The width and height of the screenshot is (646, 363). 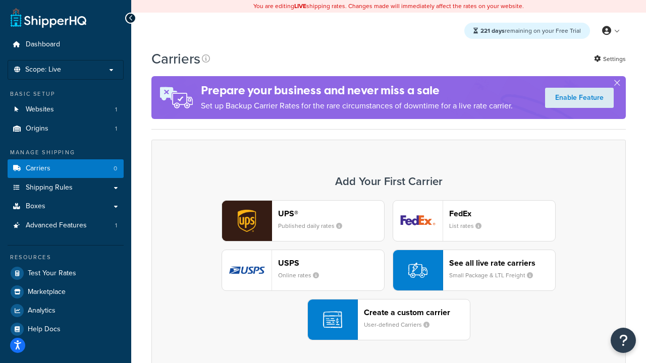 What do you see at coordinates (52, 274) in the screenshot?
I see `span: Test Your Rates` at bounding box center [52, 274].